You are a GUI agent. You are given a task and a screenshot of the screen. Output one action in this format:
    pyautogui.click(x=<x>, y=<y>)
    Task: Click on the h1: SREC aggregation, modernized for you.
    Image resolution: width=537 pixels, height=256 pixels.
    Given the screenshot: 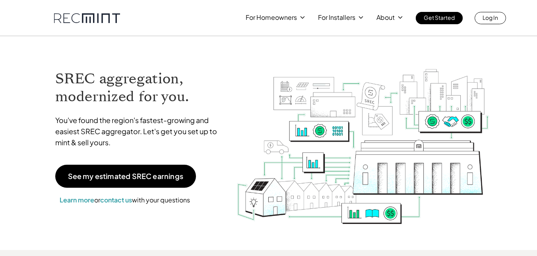 What is the action you would take?
    pyautogui.click(x=140, y=88)
    